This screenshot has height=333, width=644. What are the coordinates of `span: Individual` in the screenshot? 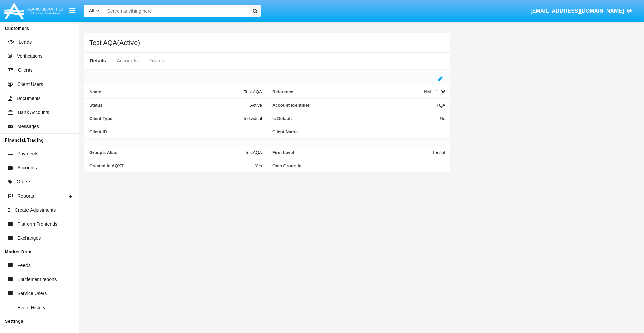 It's located at (253, 119).